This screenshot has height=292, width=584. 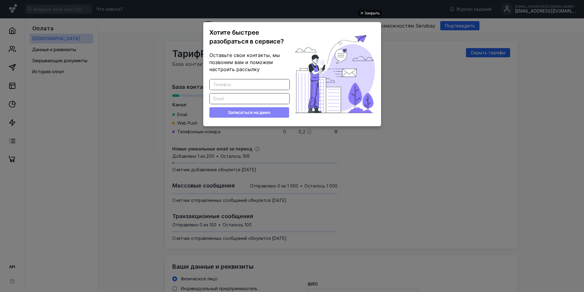 What do you see at coordinates (246, 37) in the screenshot?
I see `span: Хотите быстрее разобраться в сервисе?` at bounding box center [246, 37].